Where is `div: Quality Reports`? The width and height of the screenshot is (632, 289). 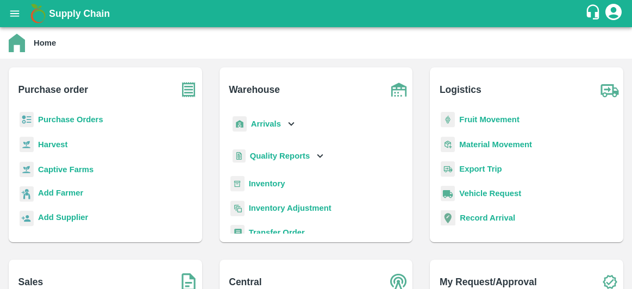 div: Quality Reports is located at coordinates (278, 156).